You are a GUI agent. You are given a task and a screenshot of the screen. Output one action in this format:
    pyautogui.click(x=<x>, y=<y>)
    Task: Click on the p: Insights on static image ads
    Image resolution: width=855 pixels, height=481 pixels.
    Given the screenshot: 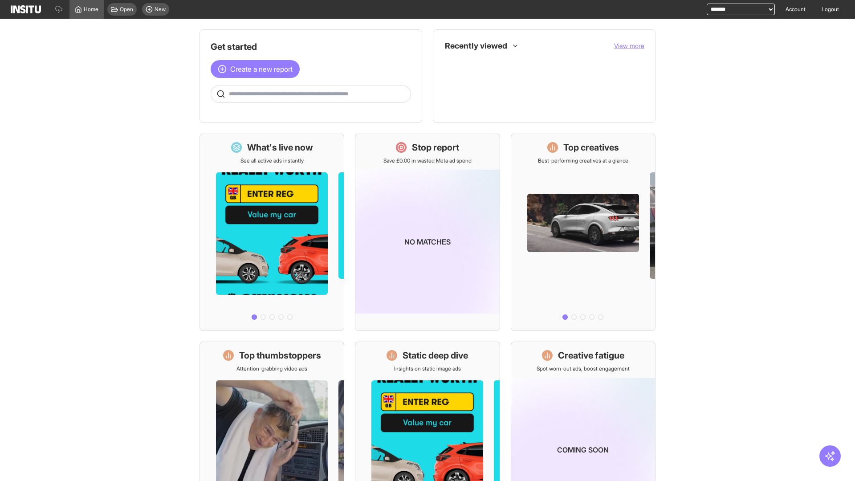 What is the action you would take?
    pyautogui.click(x=427, y=369)
    